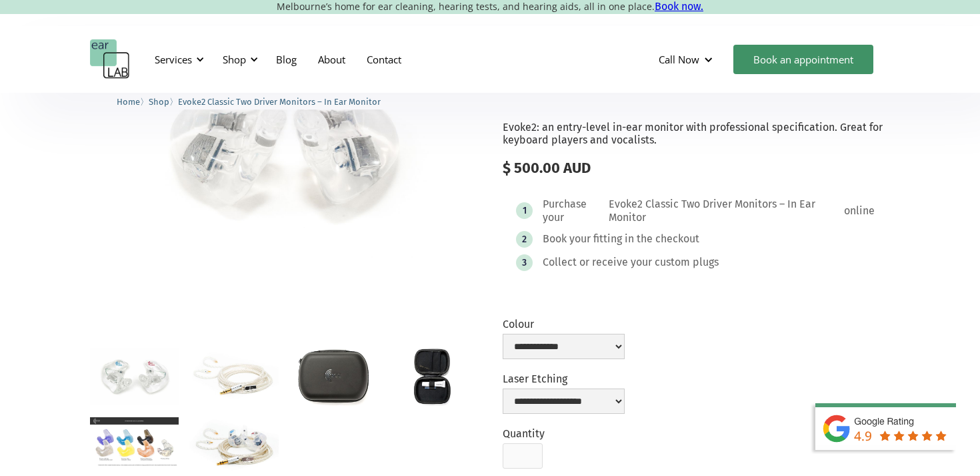  Describe the element at coordinates (110, 60) in the screenshot. I see `a: home` at that location.